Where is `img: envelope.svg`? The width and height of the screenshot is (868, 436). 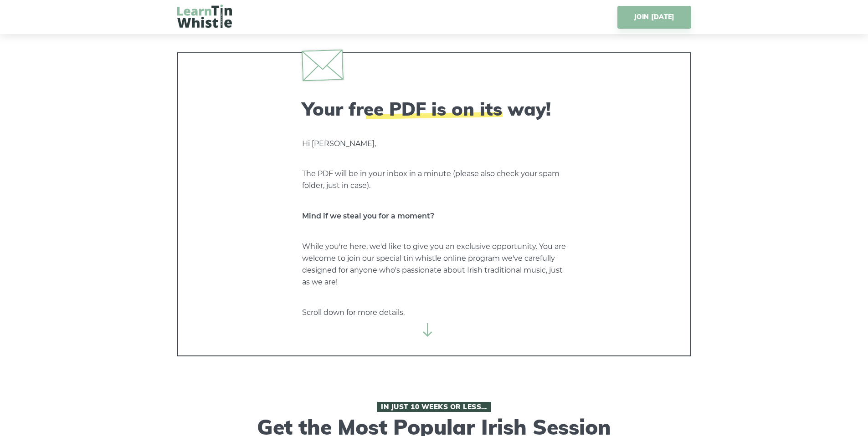 img: envelope.svg is located at coordinates (322, 65).